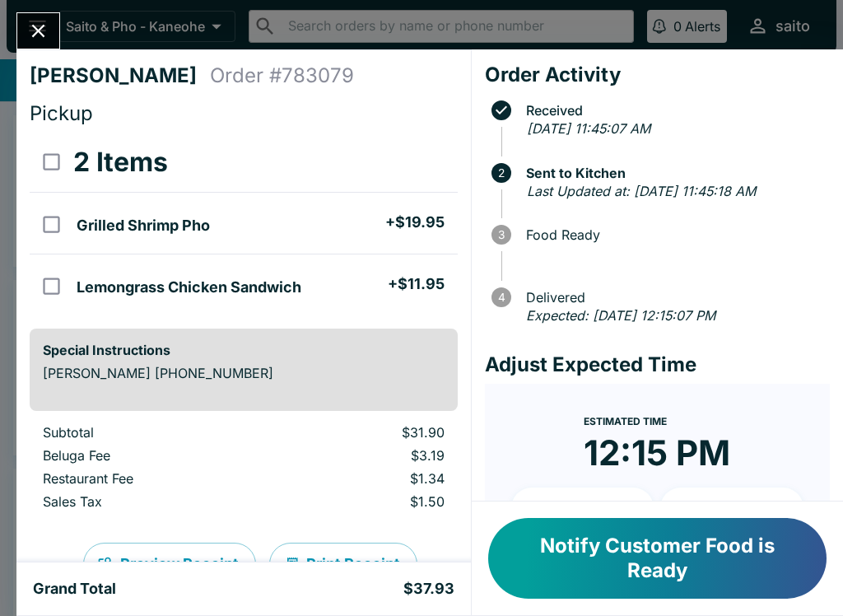 The image size is (843, 616). What do you see at coordinates (583, 508) in the screenshot?
I see `button: + 10` at bounding box center [583, 508].